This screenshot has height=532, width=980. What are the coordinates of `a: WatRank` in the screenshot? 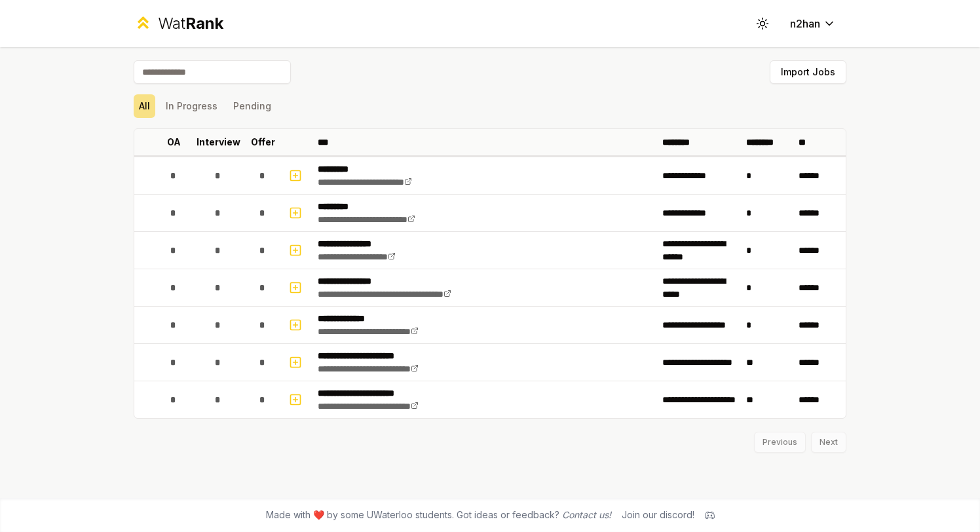 It's located at (178, 23).